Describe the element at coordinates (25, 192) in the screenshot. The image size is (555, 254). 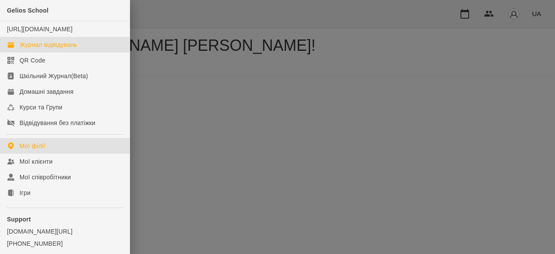
I see `div: Ігри` at that location.